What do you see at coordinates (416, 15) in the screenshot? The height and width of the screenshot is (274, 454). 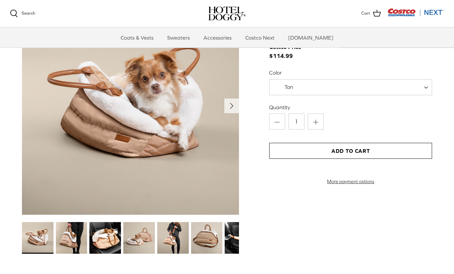 I see `a: Visit Costco Next` at bounding box center [416, 15].